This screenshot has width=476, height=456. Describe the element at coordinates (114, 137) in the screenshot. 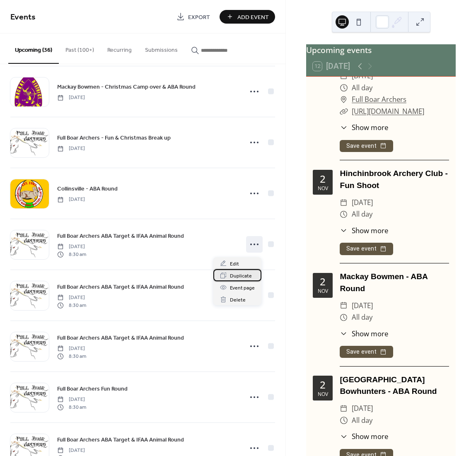

I see `a: Full Boar Archers - Fun & Christmas Break up` at that location.